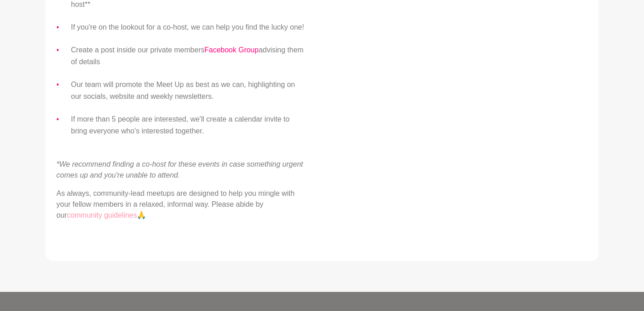 This screenshot has height=311, width=644. Describe the element at coordinates (189, 91) in the screenshot. I see `li: Our team will promote the Meet Up as best as we can, highlighting on our socials, website and wee...` at that location.